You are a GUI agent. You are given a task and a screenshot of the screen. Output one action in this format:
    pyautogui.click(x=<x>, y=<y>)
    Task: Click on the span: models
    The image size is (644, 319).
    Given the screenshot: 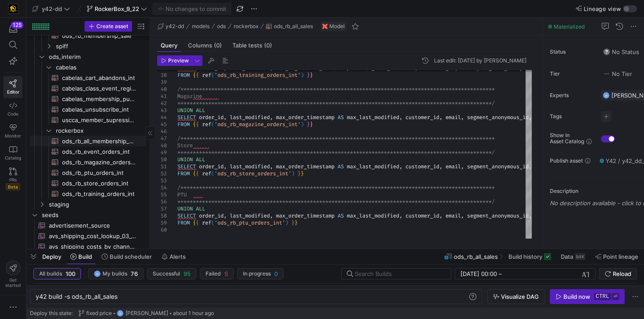 What is the action you would take?
    pyautogui.click(x=201, y=26)
    